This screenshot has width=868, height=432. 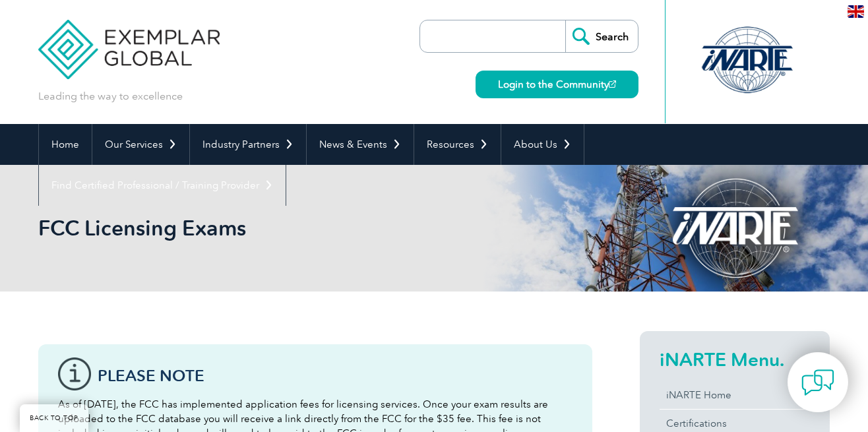 I want to click on a: Find Certified Professional / Training Provider, so click(x=163, y=185).